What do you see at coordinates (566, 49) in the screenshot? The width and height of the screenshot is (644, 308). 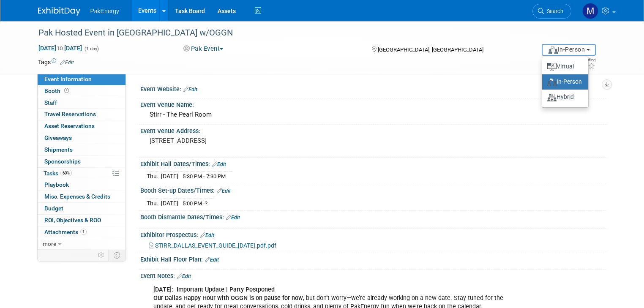 I see `span: In-Person` at bounding box center [566, 49].